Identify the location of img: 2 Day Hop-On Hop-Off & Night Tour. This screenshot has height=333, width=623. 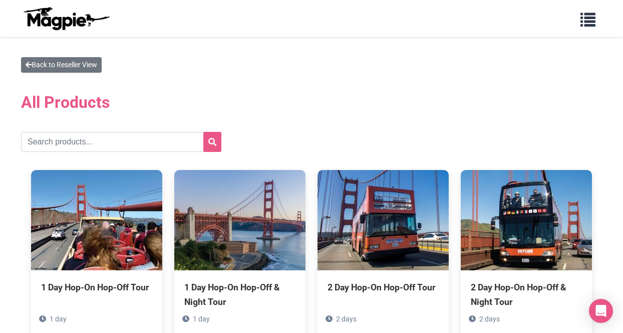
(527, 220).